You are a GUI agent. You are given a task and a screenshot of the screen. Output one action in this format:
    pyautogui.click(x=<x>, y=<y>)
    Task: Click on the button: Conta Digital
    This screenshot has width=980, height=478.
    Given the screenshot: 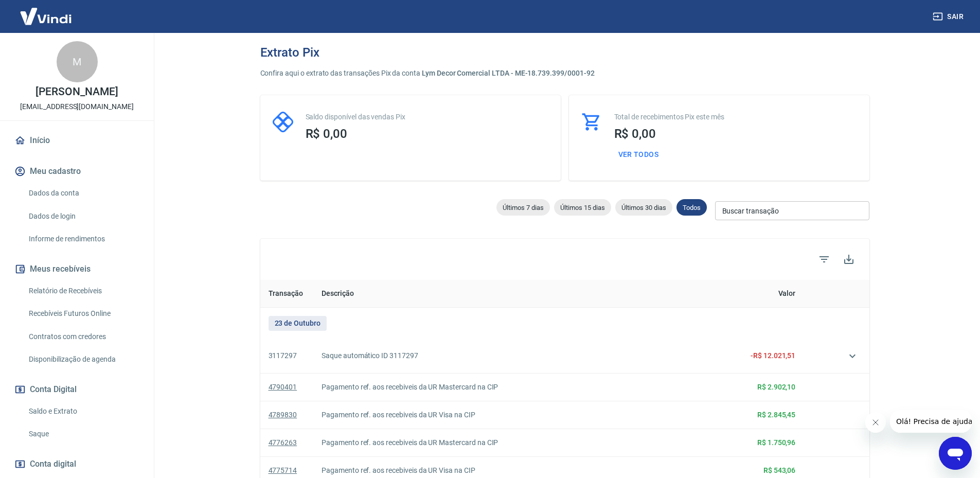 What is the action you would take?
    pyautogui.click(x=76, y=389)
    